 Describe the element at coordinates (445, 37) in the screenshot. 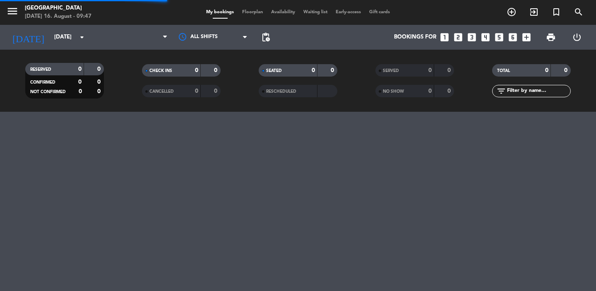

I see `i: looks_one` at that location.